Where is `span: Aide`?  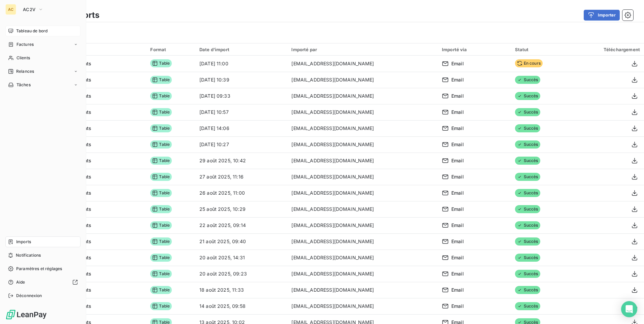
span: Aide is located at coordinates (21, 282).